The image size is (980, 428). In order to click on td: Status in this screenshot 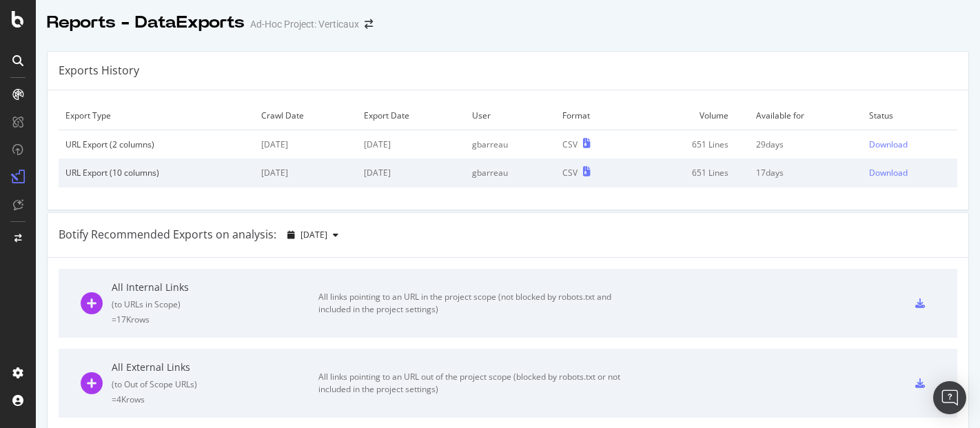, I will do `click(909, 116)`.